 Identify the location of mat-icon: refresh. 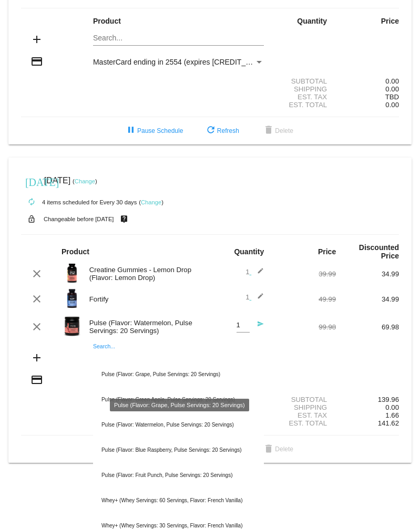
(211, 131).